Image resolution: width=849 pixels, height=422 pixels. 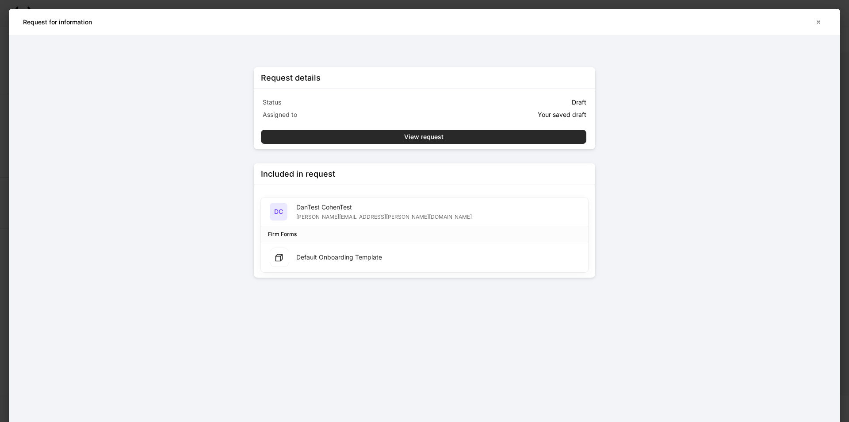 What do you see at coordinates (282, 234) in the screenshot?
I see `div: Firm Forms` at bounding box center [282, 234].